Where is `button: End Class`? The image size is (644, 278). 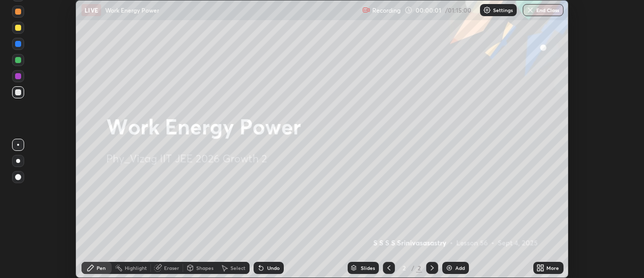 button: End Class is located at coordinates (543, 10).